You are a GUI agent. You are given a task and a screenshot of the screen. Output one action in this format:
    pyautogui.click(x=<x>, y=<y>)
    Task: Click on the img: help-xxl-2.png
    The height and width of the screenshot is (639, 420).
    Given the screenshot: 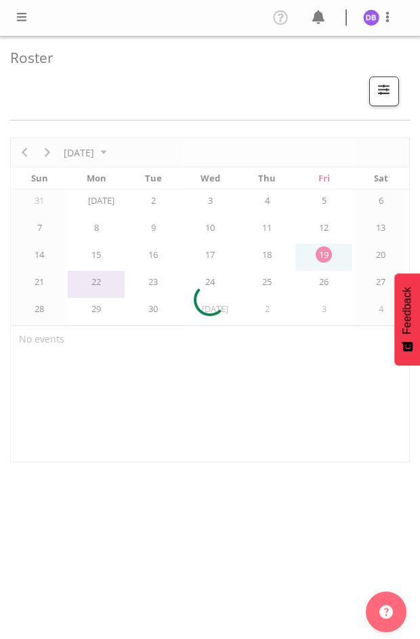 What is the action you would take?
    pyautogui.click(x=386, y=612)
    